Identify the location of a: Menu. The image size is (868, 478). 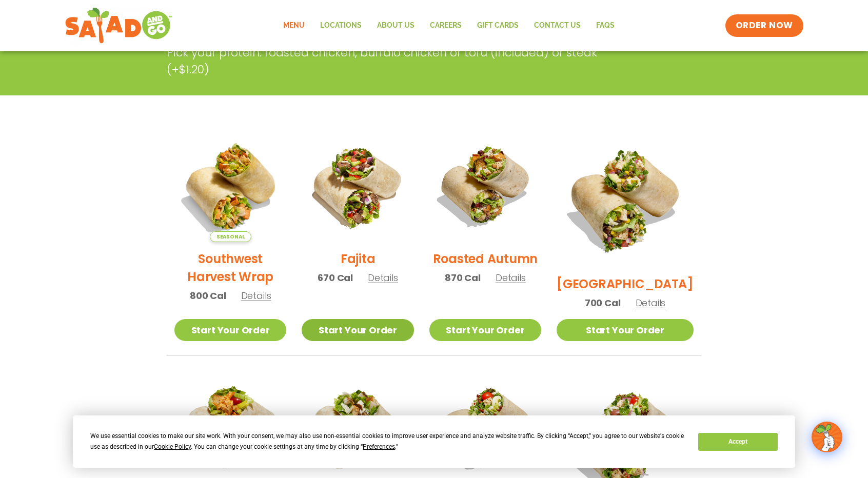
(294, 25).